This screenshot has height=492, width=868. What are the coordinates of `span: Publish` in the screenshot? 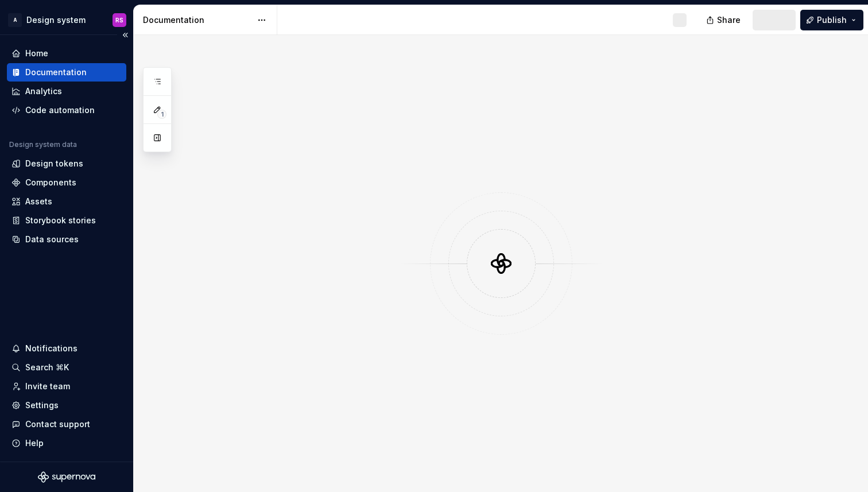 It's located at (832, 20).